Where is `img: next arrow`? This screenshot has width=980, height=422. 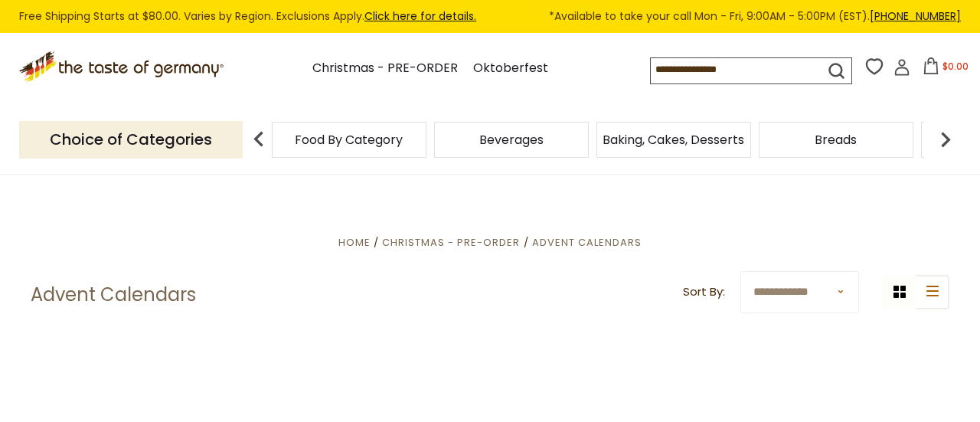 img: next arrow is located at coordinates (946, 139).